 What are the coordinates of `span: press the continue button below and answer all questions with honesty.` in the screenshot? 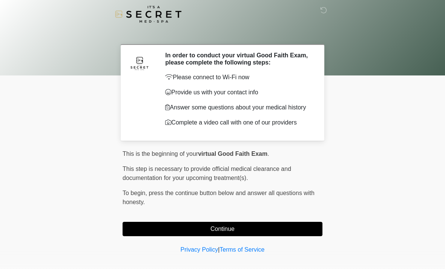 It's located at (218, 197).